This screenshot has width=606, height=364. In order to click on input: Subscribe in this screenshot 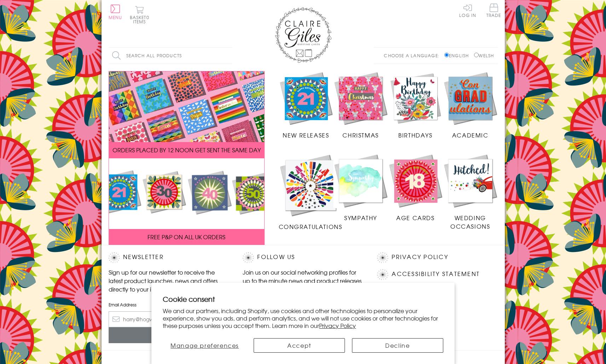, I will do `click(169, 335)`.